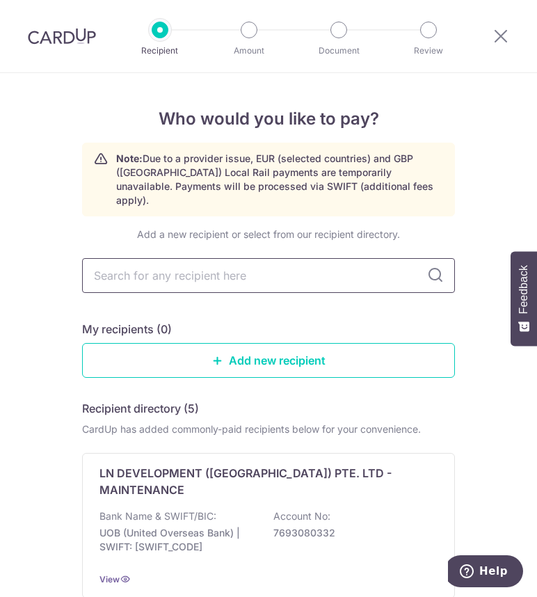 The width and height of the screenshot is (537, 597). I want to click on a: View, so click(109, 579).